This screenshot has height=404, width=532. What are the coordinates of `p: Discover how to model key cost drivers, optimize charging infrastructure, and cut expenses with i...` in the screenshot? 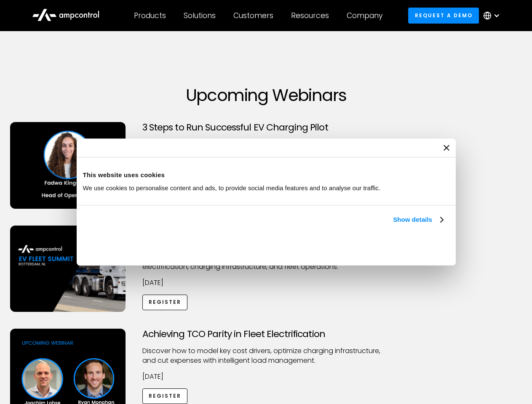 It's located at (266, 356).